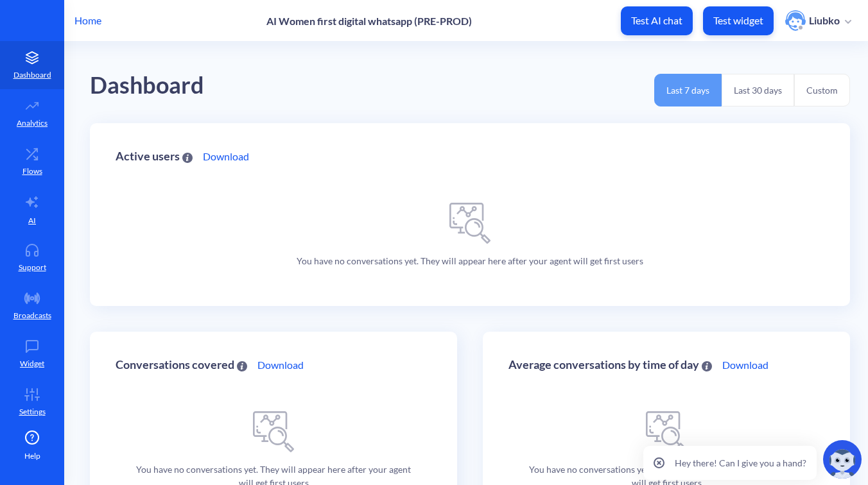 The image size is (868, 485). What do you see at coordinates (740, 463) in the screenshot?
I see `p: Hey there! Can I give you a hand?` at bounding box center [740, 463].